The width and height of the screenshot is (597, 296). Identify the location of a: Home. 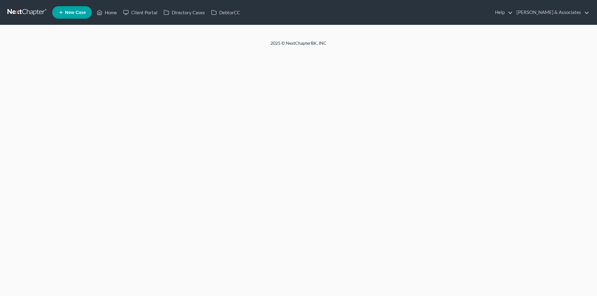
(107, 12).